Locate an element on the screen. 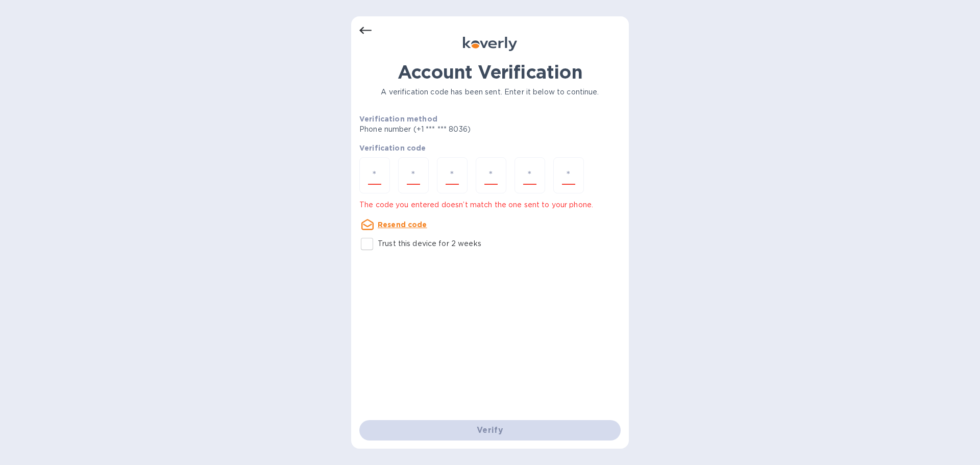  h1: Account Verification is located at coordinates (490, 72).